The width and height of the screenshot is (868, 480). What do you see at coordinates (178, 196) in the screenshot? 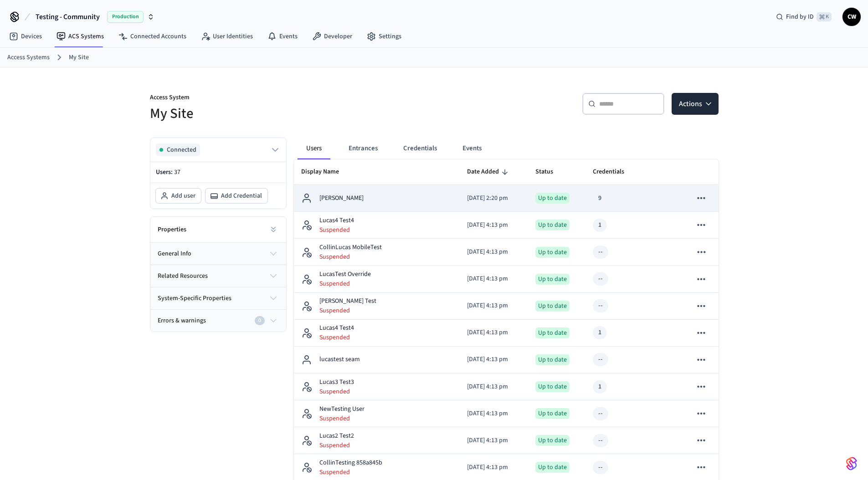
I see `button: Add user` at bounding box center [178, 196].